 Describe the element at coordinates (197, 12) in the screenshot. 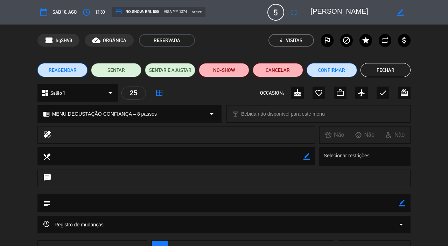

I see `span: stripe` at that location.